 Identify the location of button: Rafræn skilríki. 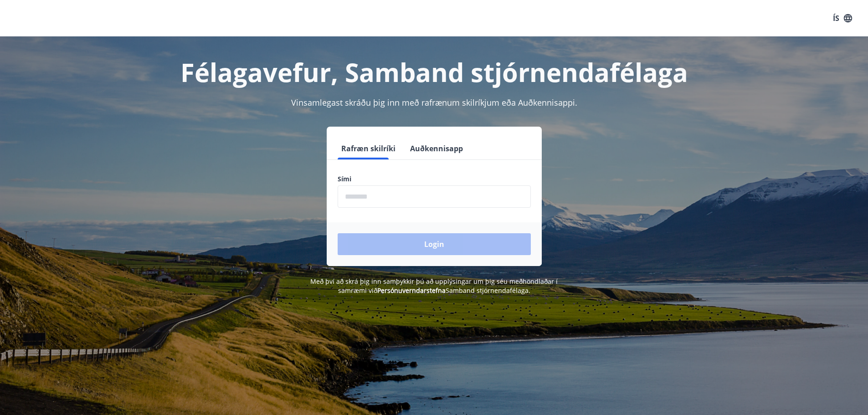
(368, 148).